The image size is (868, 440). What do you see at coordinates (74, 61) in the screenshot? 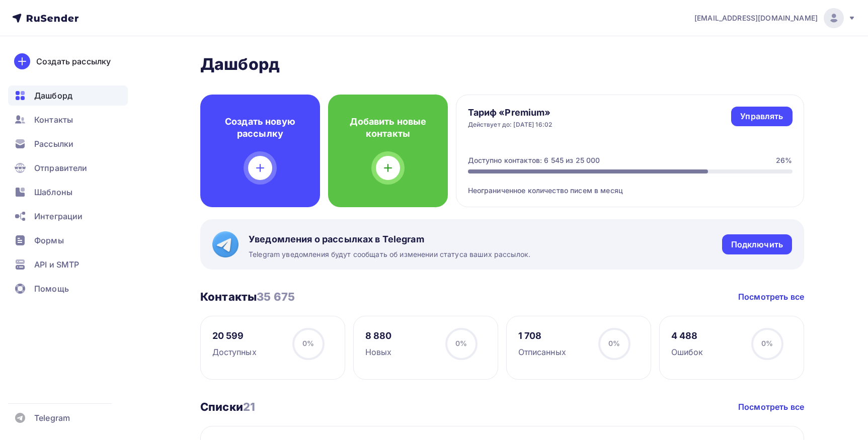
I see `div: Создать рассылку` at bounding box center [74, 61].